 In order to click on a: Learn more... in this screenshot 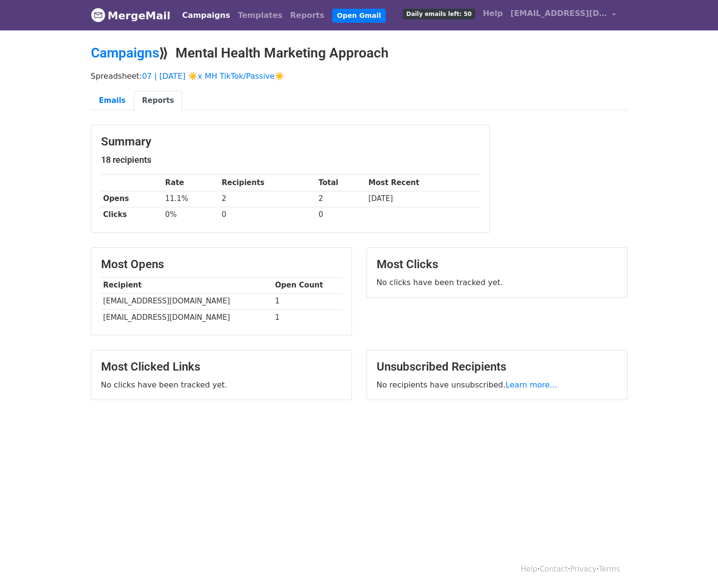, I will do `click(531, 385)`.